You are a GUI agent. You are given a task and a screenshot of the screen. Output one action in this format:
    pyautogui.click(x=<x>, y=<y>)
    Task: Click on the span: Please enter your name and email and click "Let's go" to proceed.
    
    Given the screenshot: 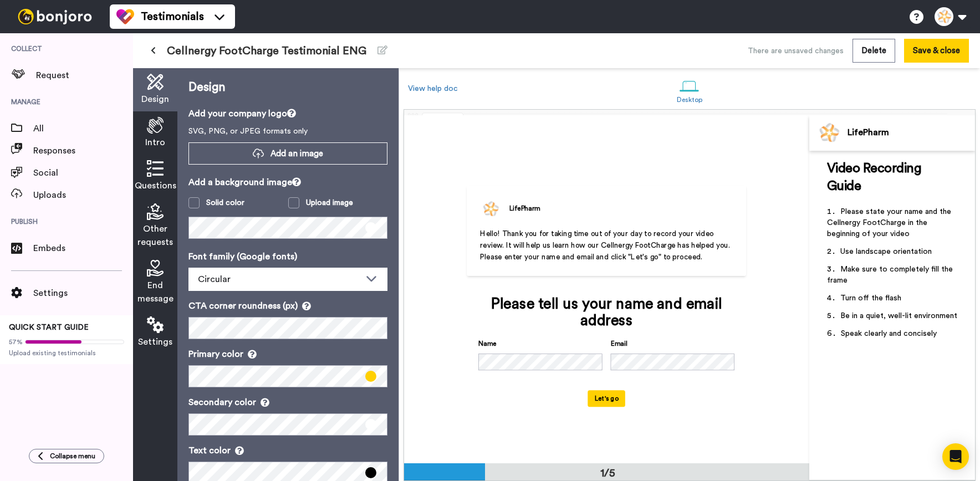 What is the action you would take?
    pyautogui.click(x=592, y=257)
    